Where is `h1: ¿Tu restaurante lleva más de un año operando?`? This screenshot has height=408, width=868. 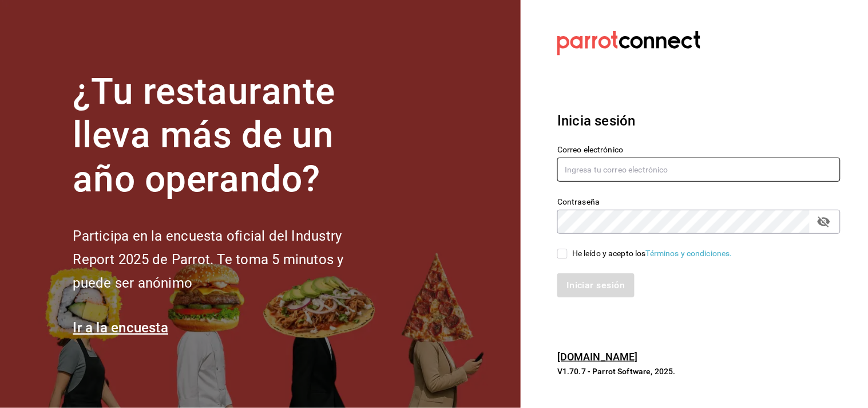
h1: ¿Tu restaurante lleva más de un año operando? is located at coordinates (227, 135).